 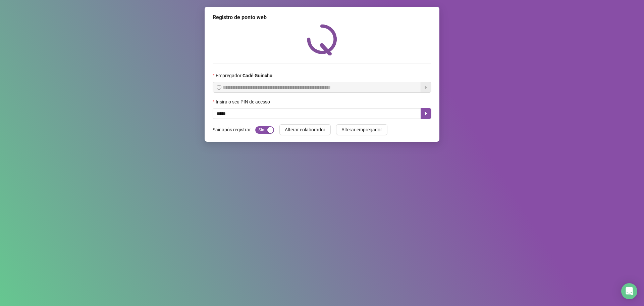 I want to click on button: Alterar empregador, so click(x=361, y=130).